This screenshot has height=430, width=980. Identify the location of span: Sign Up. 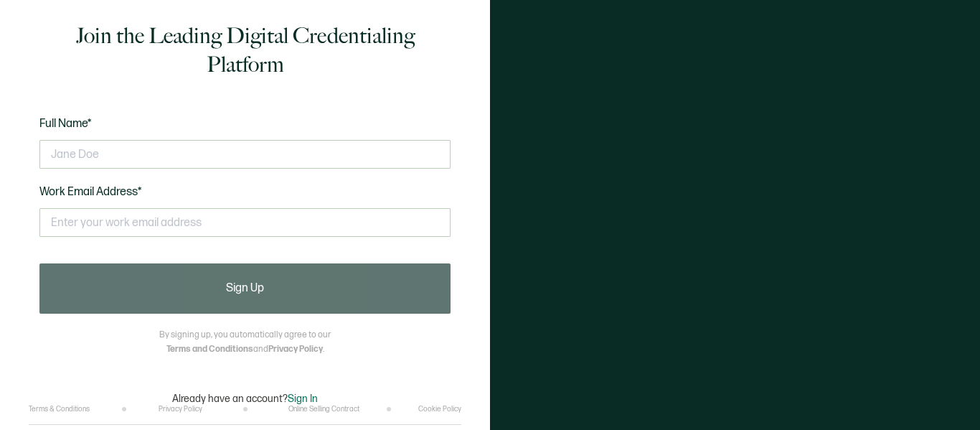
(245, 289).